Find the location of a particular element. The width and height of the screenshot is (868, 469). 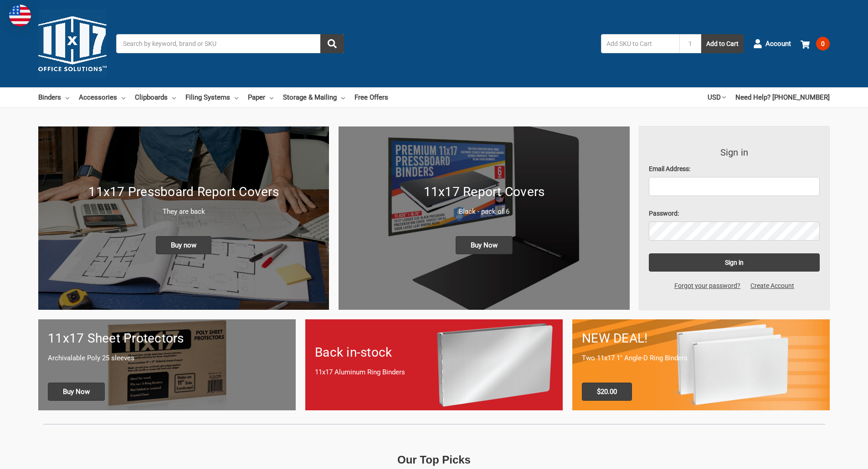

input: Sign in is located at coordinates (734, 263).